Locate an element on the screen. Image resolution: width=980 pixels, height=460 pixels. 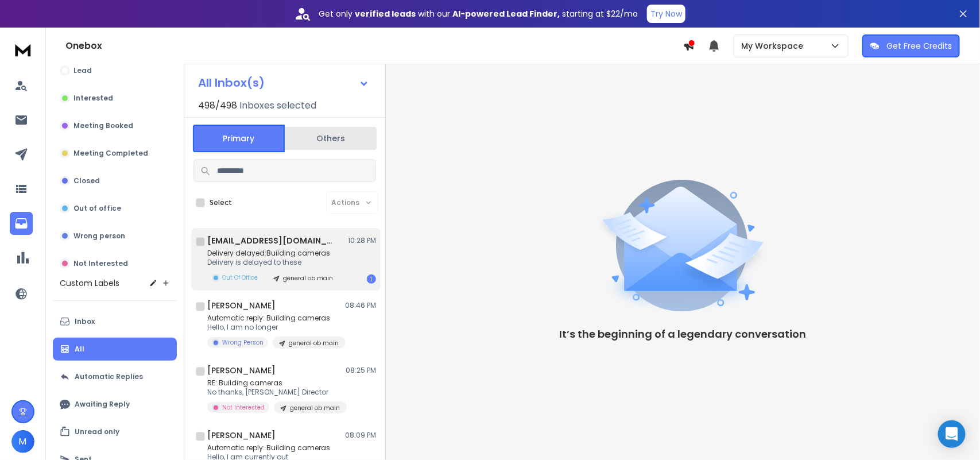
button: Unread only is located at coordinates (115, 432).